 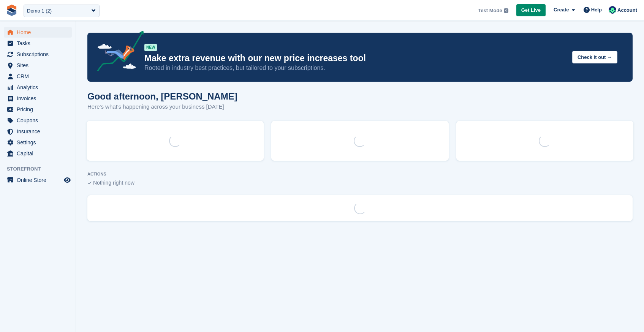 What do you see at coordinates (490, 10) in the screenshot?
I see `span: Test Mode` at bounding box center [490, 10].